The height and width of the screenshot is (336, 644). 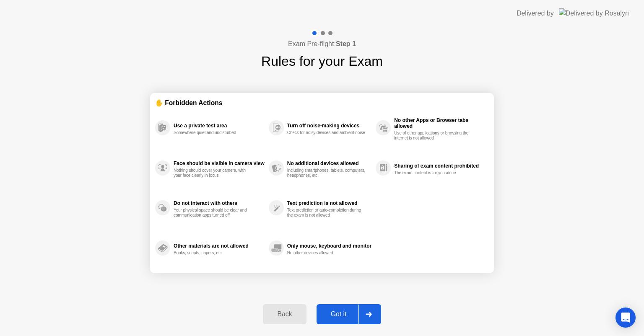 I want to click on div: Back, so click(x=285, y=314).